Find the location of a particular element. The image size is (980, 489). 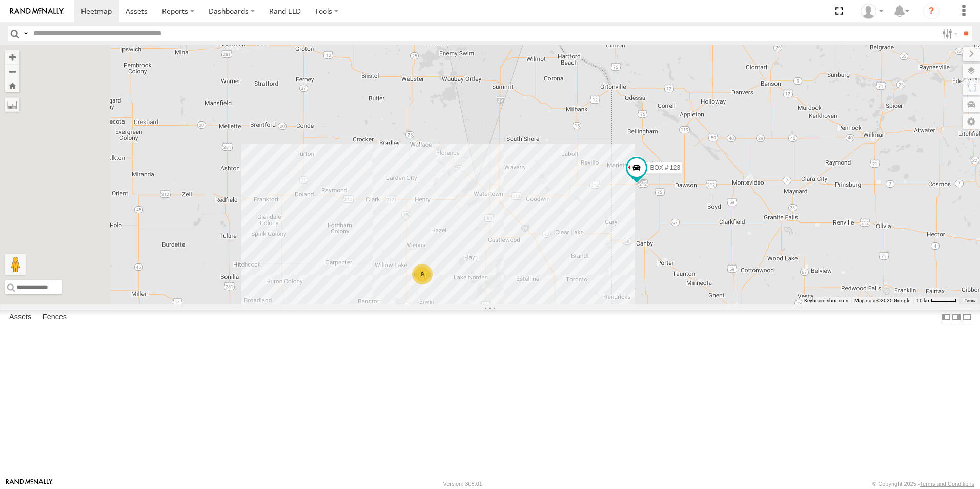

a: Terms and Conditions is located at coordinates (947, 484).